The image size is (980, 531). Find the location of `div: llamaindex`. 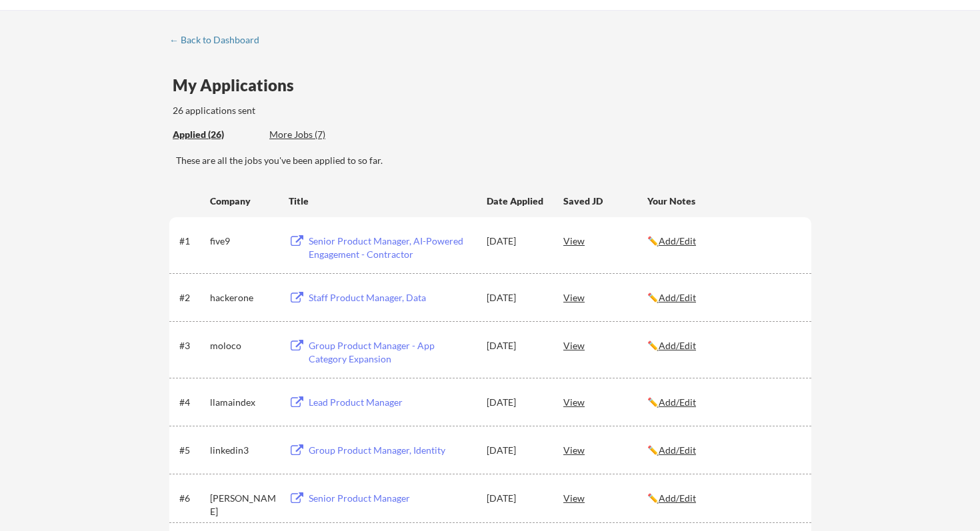

div: llamaindex is located at coordinates (243, 402).